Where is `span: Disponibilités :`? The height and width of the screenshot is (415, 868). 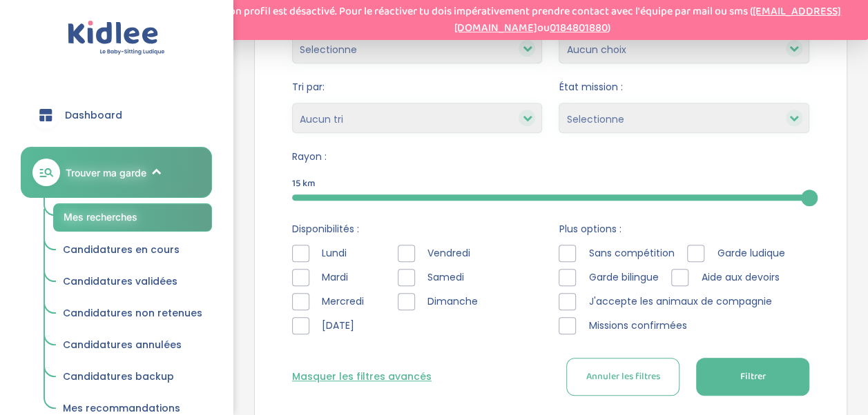
span: Disponibilités : is located at coordinates (417, 229).